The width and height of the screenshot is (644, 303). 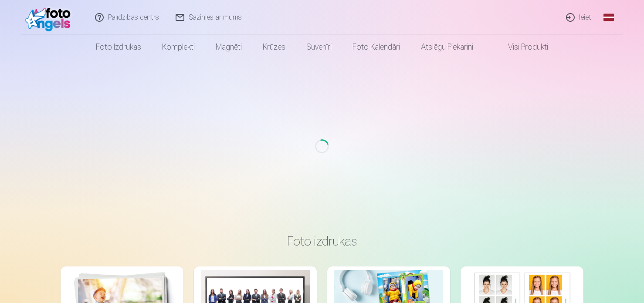 What do you see at coordinates (229, 47) in the screenshot?
I see `a: Magnēti` at bounding box center [229, 47].